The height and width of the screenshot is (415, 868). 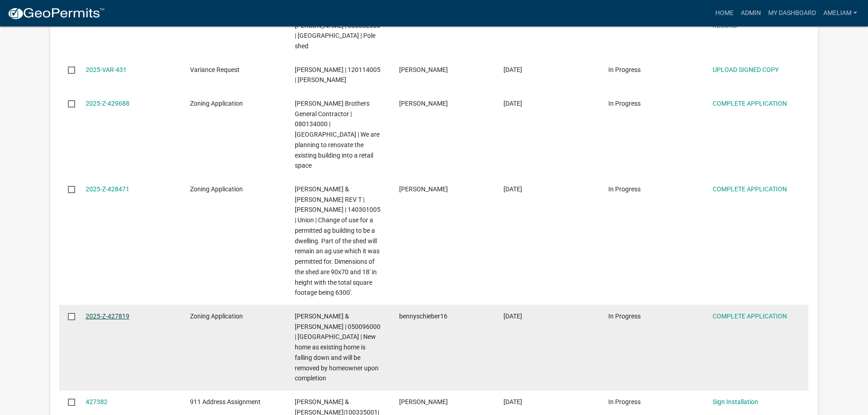 I want to click on a: My Dashboard, so click(x=792, y=13).